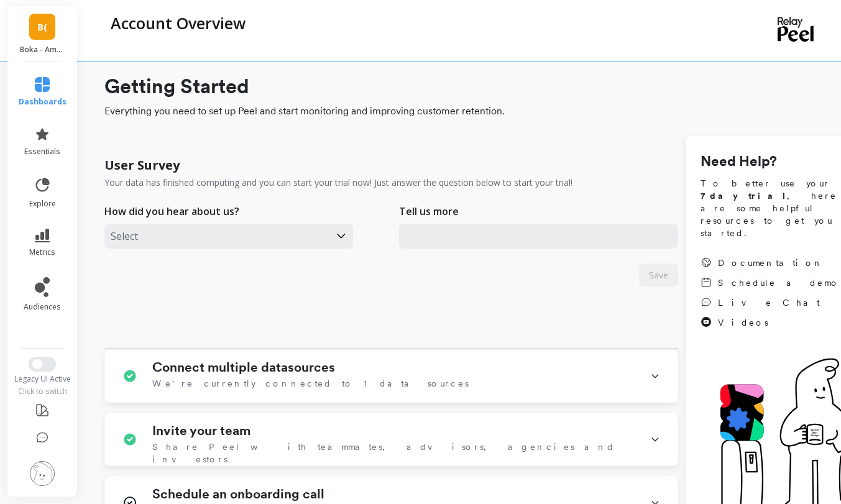 This screenshot has width=841, height=504. What do you see at coordinates (42, 102) in the screenshot?
I see `span: dashboards` at bounding box center [42, 102].